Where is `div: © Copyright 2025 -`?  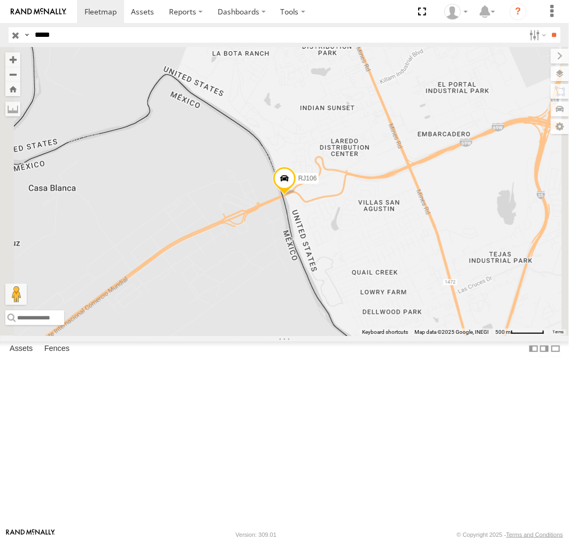
div: © Copyright 2025 - is located at coordinates (509, 535).